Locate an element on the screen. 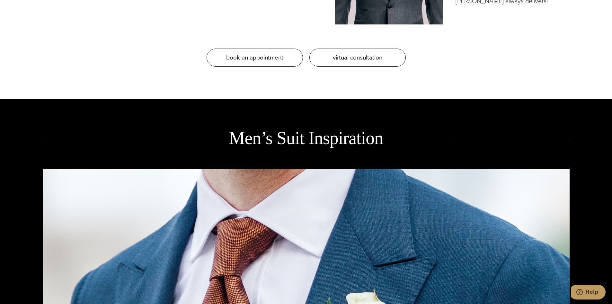 Image resolution: width=612 pixels, height=304 pixels. a: book an appointment is located at coordinates (255, 58).